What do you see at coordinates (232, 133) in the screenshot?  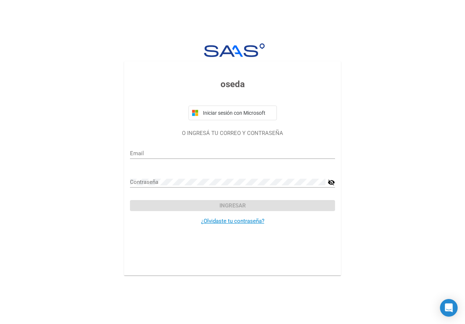 I see `p: O INGRESÁ TU CORREO Y CONTRASEÑA` at bounding box center [232, 133].